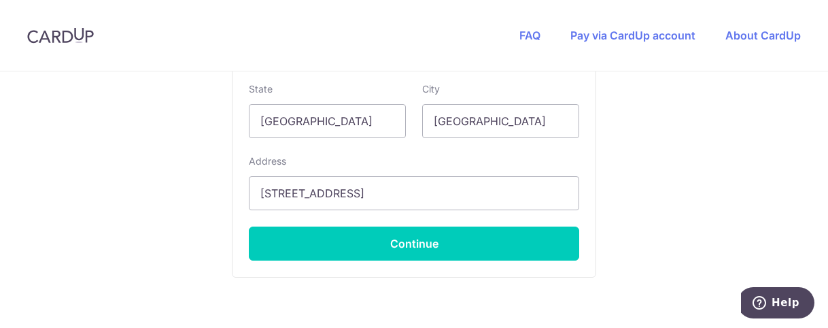 Image resolution: width=828 pixels, height=328 pixels. I want to click on label: State, so click(260, 89).